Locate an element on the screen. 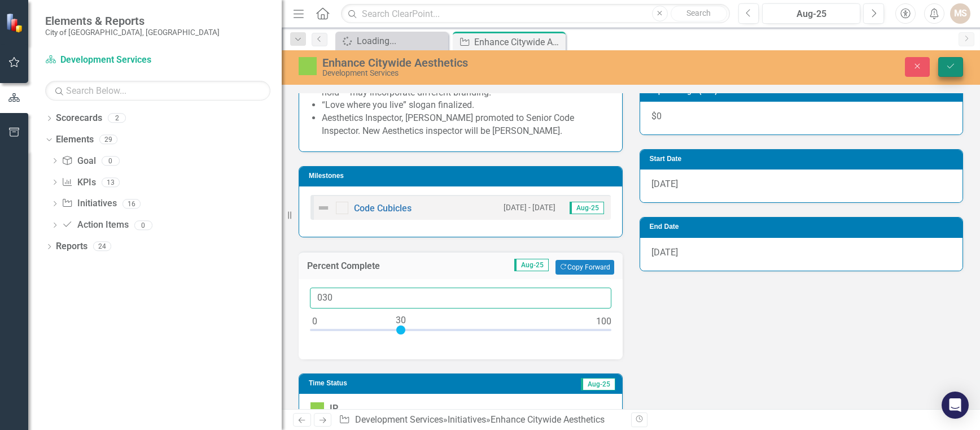 The image size is (980, 430). button: Copy Forward is located at coordinates (585, 267).